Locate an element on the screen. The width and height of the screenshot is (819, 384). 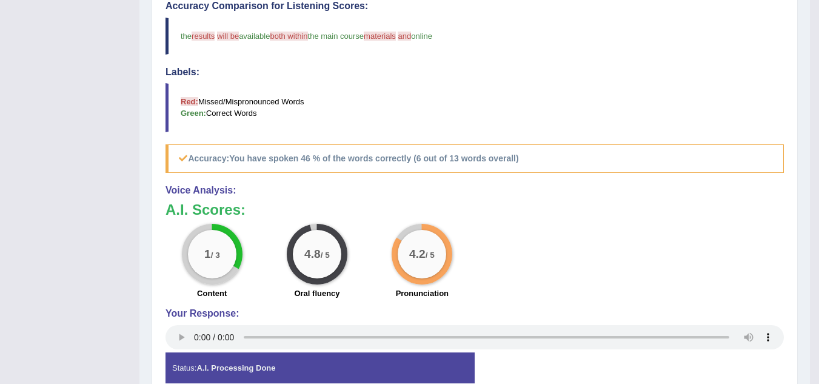
big: 4.8 is located at coordinates (312, 254).